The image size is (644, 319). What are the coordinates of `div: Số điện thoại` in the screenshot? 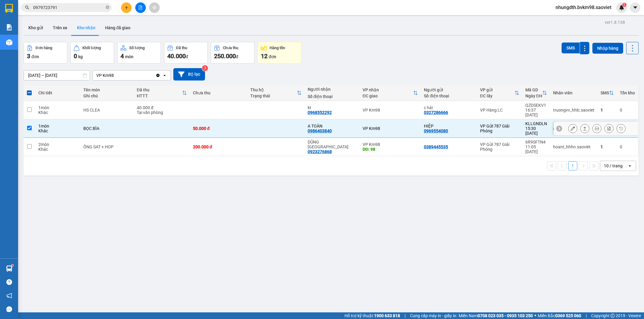 It's located at (332, 97).